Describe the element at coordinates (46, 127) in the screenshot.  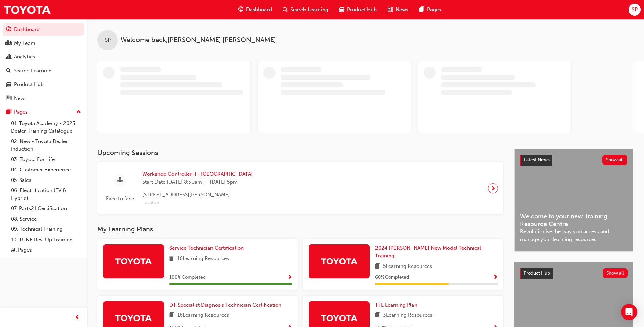
I see `a: 01. Toyota Academy - 2025 Dealer Training Catalogue` at that location.